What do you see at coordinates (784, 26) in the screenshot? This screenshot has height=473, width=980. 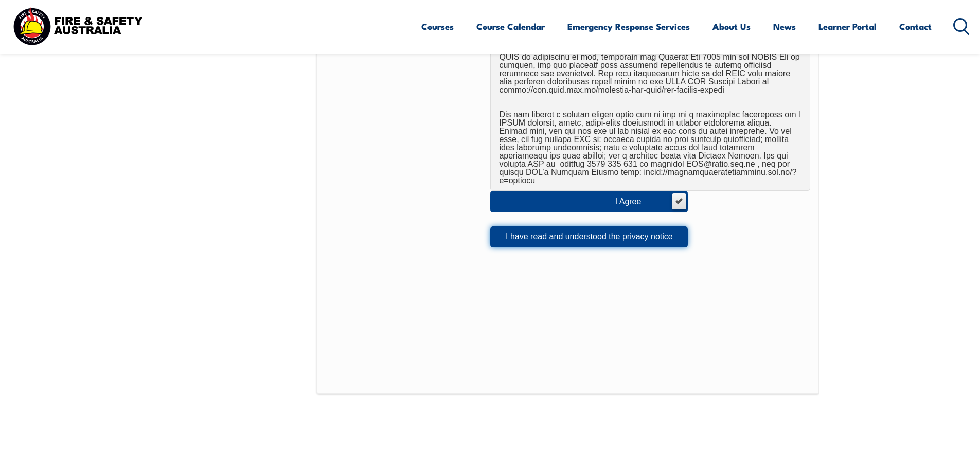 I see `a: News` at bounding box center [784, 26].